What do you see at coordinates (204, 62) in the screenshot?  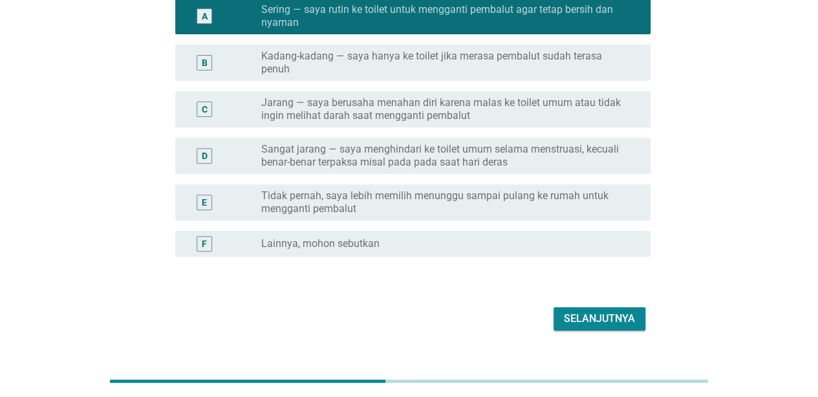 I see `div: B` at bounding box center [204, 62].